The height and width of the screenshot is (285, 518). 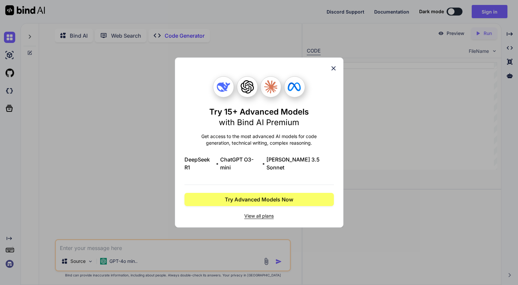 I want to click on span: with Bind AI Premium, so click(x=259, y=122).